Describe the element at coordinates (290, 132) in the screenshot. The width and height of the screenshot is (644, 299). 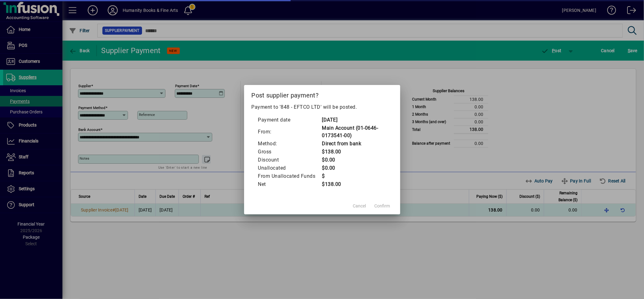
I see `td: From:` at that location.